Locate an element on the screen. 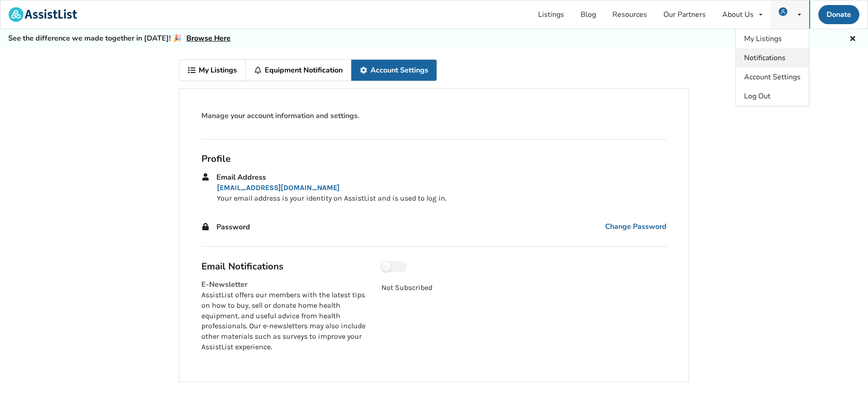 The height and width of the screenshot is (419, 868). a: Equipment Notification is located at coordinates (298, 70).